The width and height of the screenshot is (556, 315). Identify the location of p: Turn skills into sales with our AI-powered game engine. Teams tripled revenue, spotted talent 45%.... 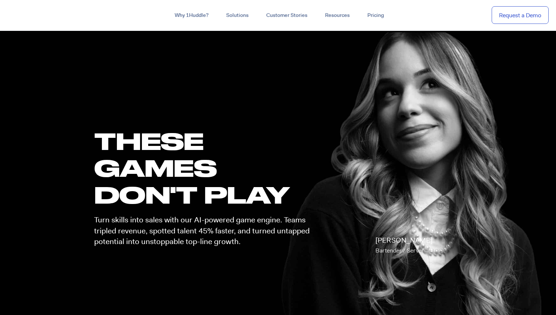
(205, 231).